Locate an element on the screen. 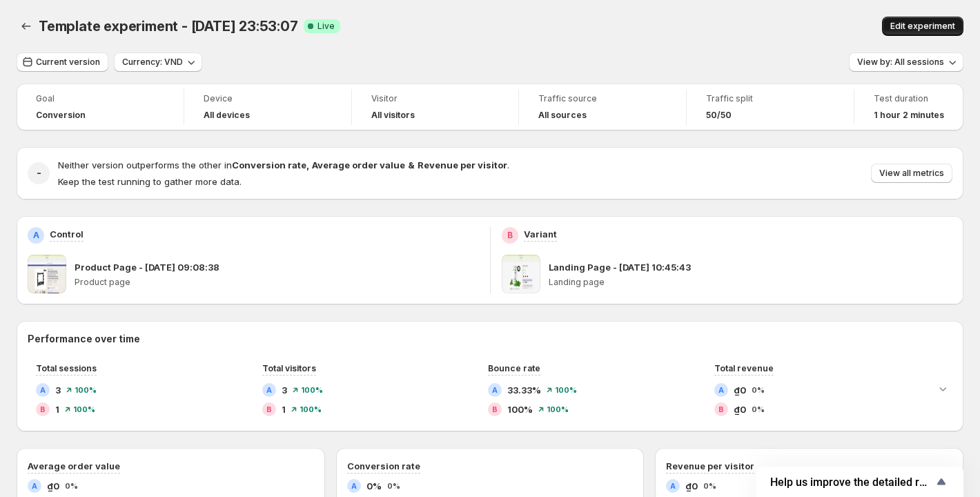 The height and width of the screenshot is (497, 980). img: Product Page - Oct 3, 09:08:38 is located at coordinates (47, 274).